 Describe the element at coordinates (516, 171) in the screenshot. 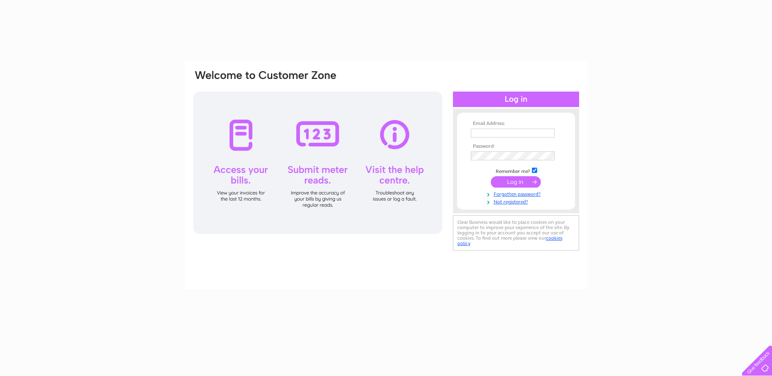

I see `td: Remember me?` at that location.